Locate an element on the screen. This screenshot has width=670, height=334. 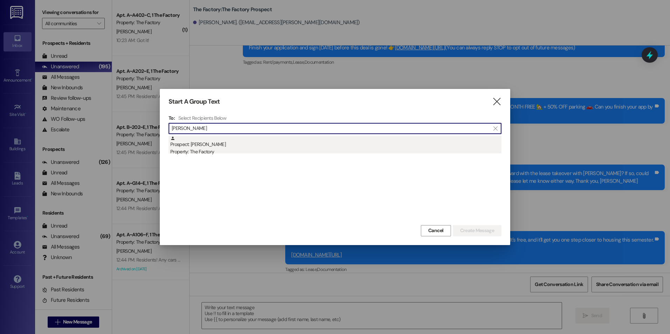
button: Cancel is located at coordinates (436, 231).